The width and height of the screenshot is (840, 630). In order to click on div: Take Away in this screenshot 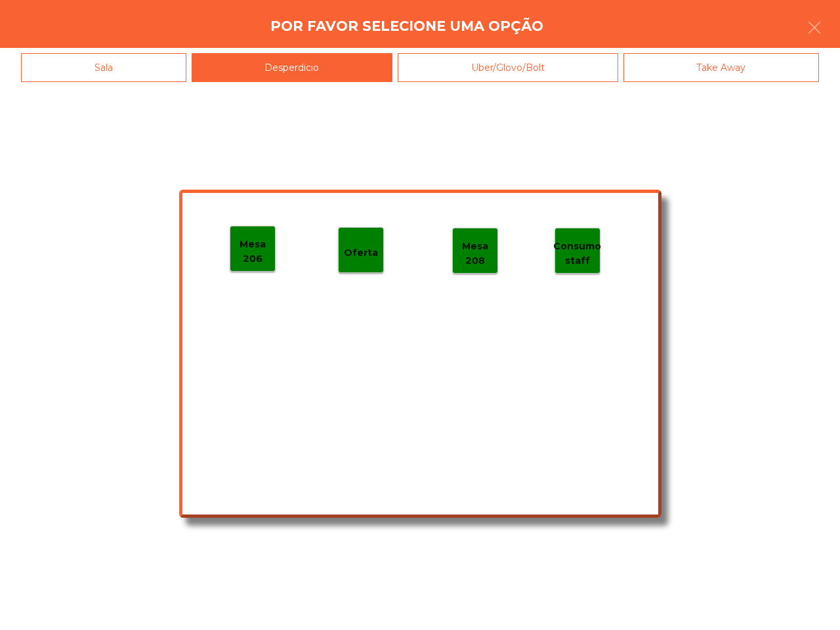, I will do `click(721, 67)`.